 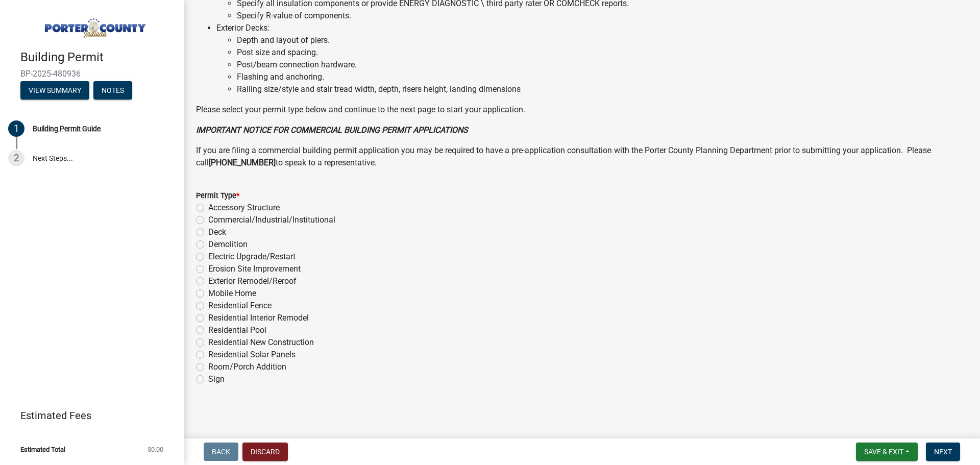 What do you see at coordinates (602, 53) in the screenshot?
I see `li: Post size and spacing.` at bounding box center [602, 53].